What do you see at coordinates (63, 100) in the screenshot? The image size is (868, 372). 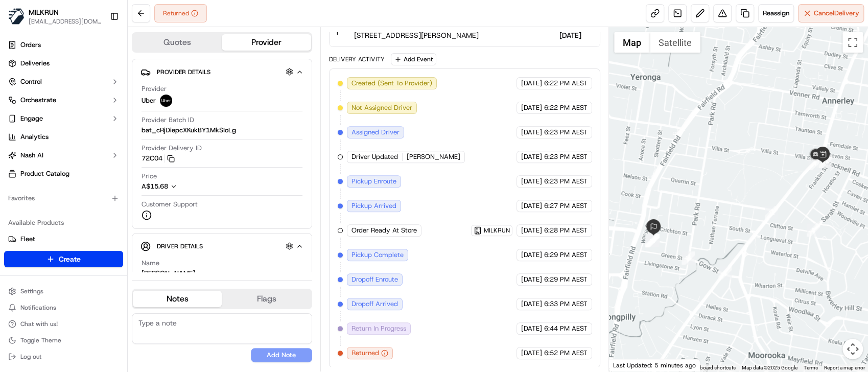 I see `button: Orchestrate` at bounding box center [63, 100].